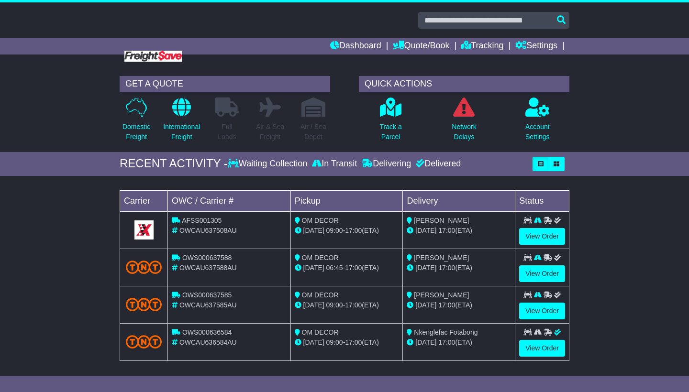 This screenshot has width=689, height=392. I want to click on a: InternationalFreight, so click(181, 122).